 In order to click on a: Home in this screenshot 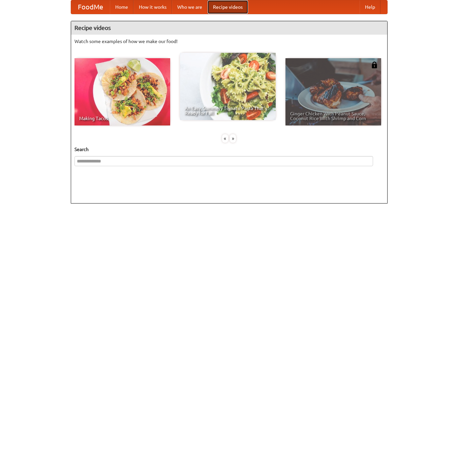, I will do `click(122, 7)`.